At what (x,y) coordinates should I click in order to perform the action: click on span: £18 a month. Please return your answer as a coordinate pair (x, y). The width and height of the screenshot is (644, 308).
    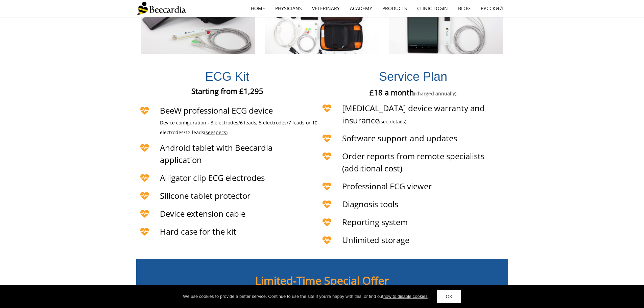
    Looking at the image, I should click on (413, 93).